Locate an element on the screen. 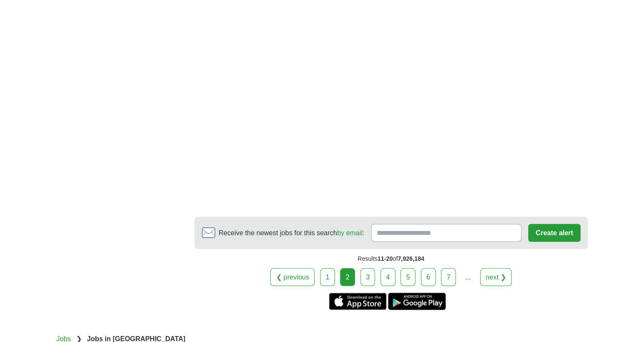  a: 5 is located at coordinates (408, 277).